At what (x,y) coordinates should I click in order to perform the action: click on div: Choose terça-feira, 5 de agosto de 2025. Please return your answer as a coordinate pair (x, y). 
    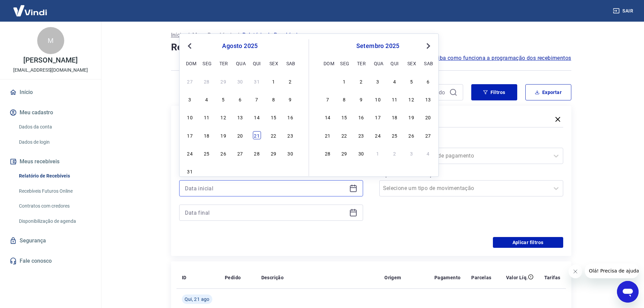
    Looking at the image, I should click on (223, 99).